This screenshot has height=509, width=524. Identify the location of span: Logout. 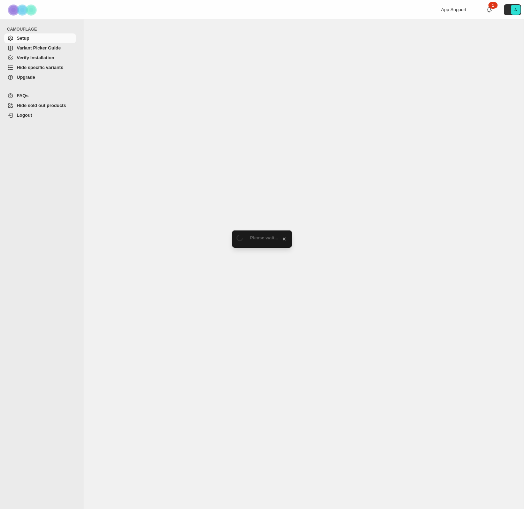
(24, 115).